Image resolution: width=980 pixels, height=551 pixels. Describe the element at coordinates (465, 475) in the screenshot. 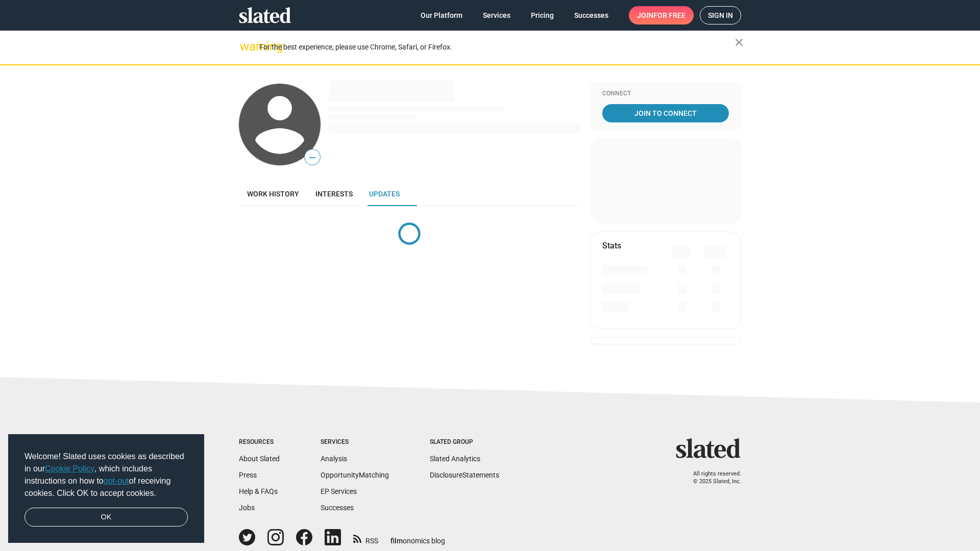

I see `a: DisclosureStatements` at that location.